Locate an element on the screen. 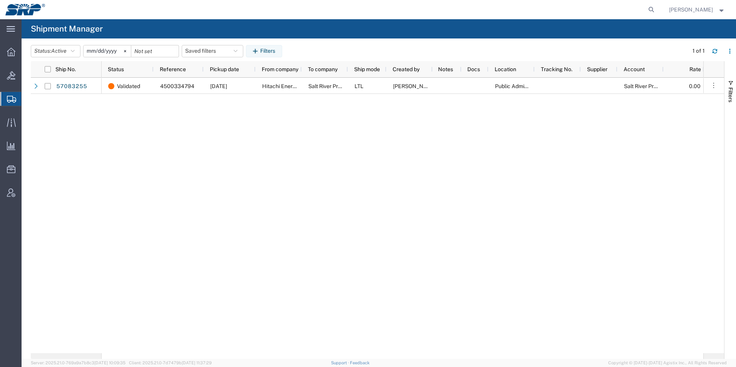 The width and height of the screenshot is (736, 367). span: Docs is located at coordinates (473, 69).